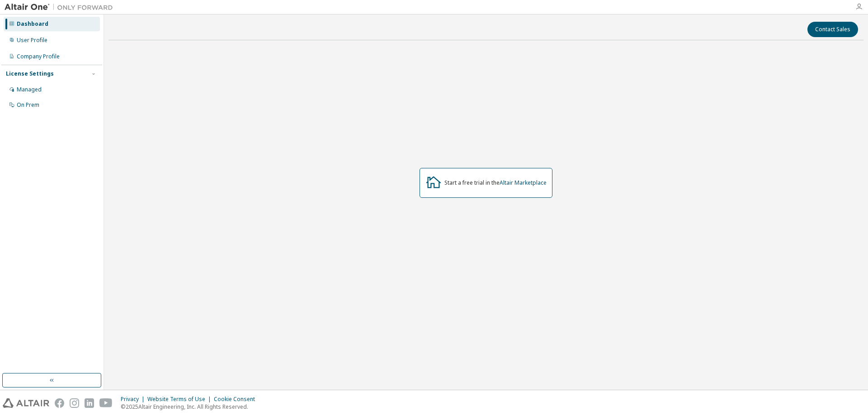  What do you see at coordinates (74, 403) in the screenshot?
I see `img: instagram.svg` at bounding box center [74, 403].